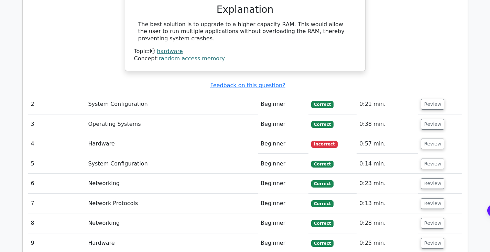 The image size is (490, 252). Describe the element at coordinates (388, 203) in the screenshot. I see `td: 0:13 min.` at that location.